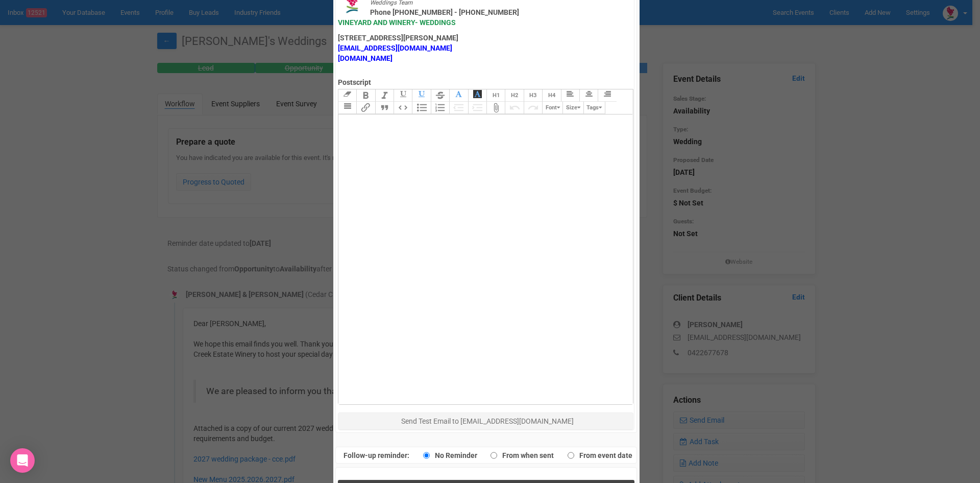  Describe the element at coordinates (594, 107) in the screenshot. I see `button: Tags` at that location.